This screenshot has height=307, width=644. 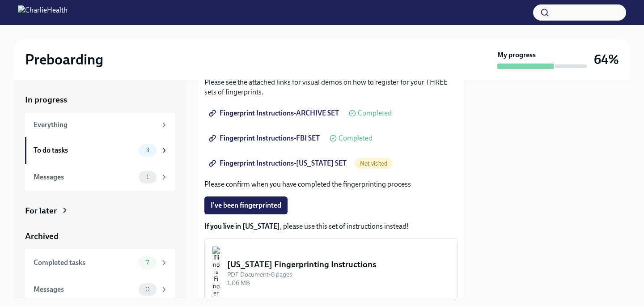 What do you see at coordinates (100, 236) in the screenshot?
I see `div: Archived` at bounding box center [100, 236].